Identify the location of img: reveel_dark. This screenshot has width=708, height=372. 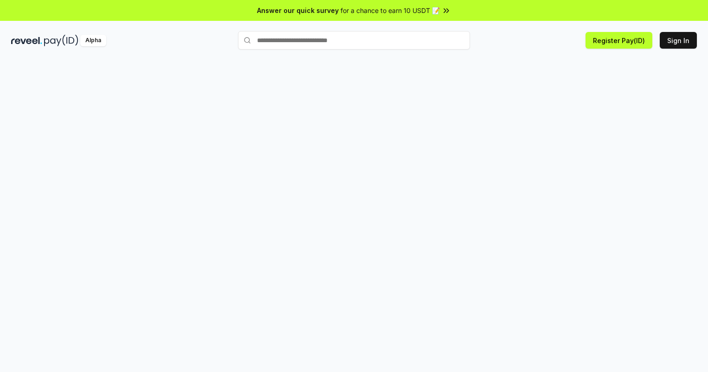
(26, 40).